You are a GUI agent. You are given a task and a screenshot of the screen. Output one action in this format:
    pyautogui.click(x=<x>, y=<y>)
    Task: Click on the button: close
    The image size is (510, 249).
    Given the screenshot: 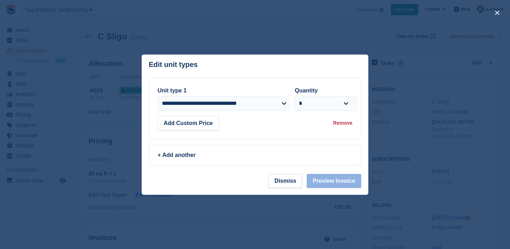 What is the action you would take?
    pyautogui.click(x=497, y=13)
    